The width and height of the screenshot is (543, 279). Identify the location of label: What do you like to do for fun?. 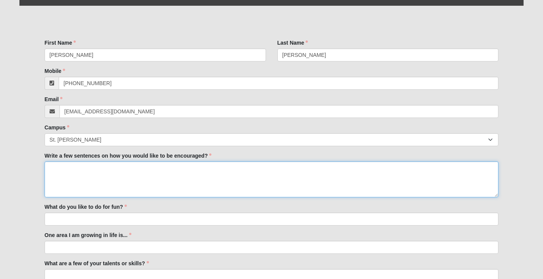
(86, 207).